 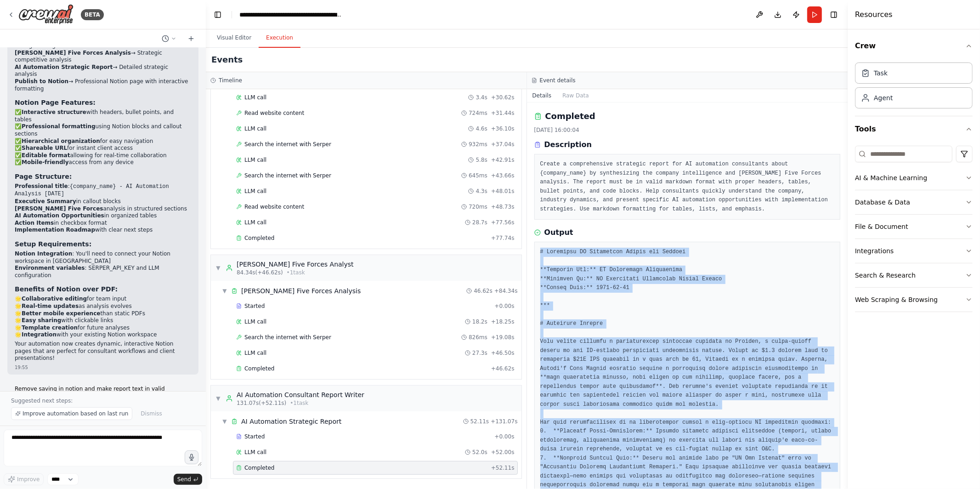 What do you see at coordinates (169, 39) in the screenshot?
I see `button: Switch to previous chat` at bounding box center [169, 39].